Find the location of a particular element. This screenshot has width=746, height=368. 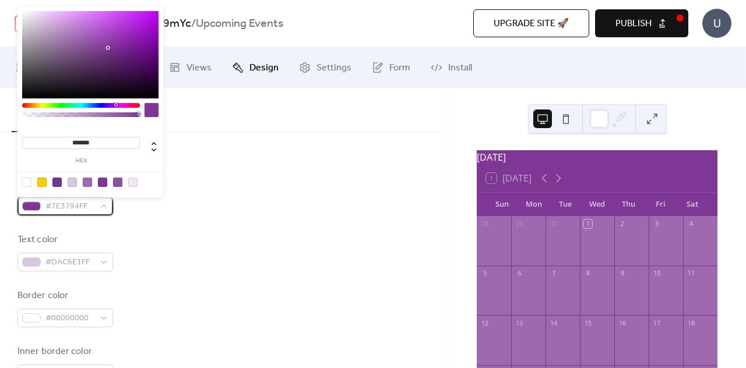

div: 5 is located at coordinates (484, 273).